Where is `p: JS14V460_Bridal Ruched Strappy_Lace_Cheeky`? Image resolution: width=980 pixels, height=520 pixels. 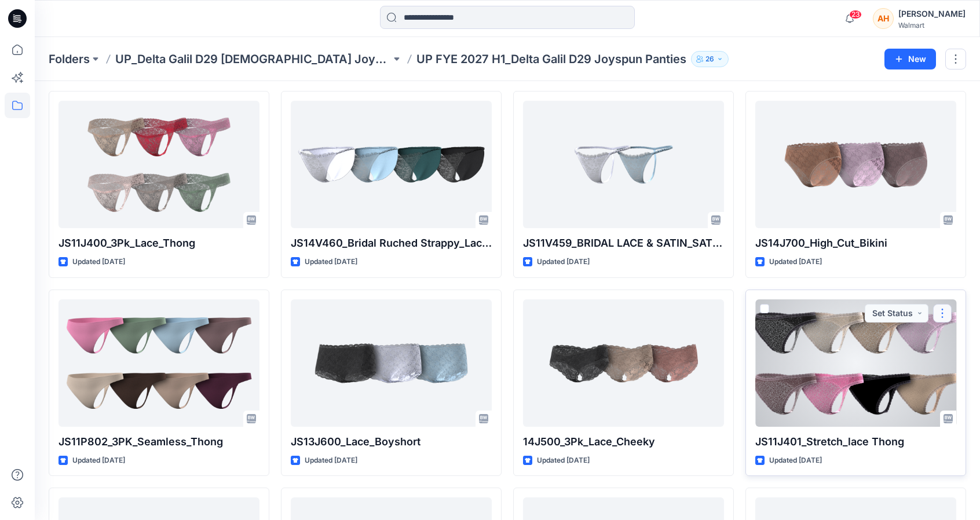 p: JS14V460_Bridal Ruched Strappy_Lace_Cheeky is located at coordinates (391, 243).